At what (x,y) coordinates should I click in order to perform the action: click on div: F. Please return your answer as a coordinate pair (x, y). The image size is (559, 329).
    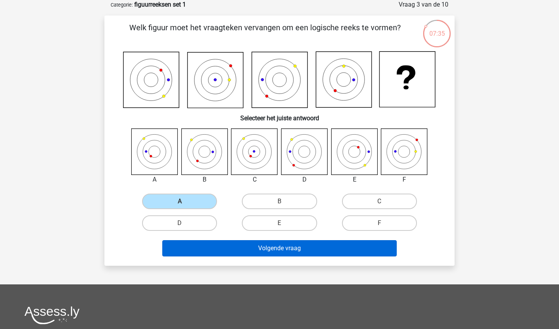
    Looking at the image, I should click on (404, 180).